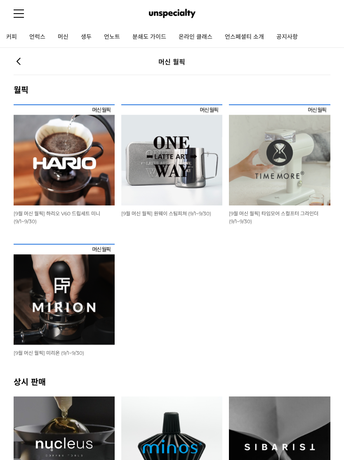  What do you see at coordinates (63, 37) in the screenshot?
I see `a: 머신` at bounding box center [63, 37].